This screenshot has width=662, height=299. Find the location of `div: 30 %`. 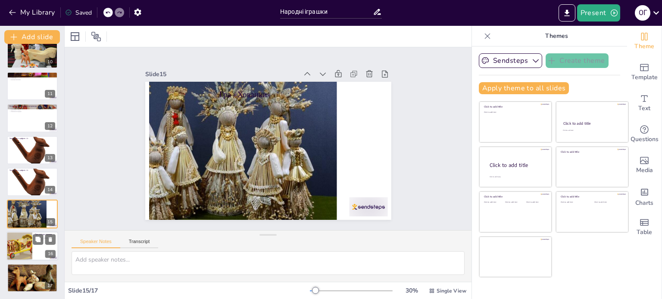

div: 30 % is located at coordinates (411, 291).